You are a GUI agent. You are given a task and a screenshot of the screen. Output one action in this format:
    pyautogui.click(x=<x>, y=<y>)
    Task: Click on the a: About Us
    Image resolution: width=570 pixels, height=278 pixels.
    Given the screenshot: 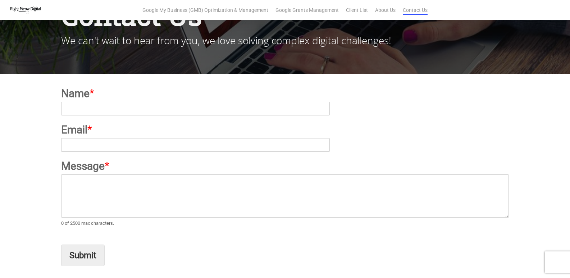 What is the action you would take?
    pyautogui.click(x=385, y=10)
    